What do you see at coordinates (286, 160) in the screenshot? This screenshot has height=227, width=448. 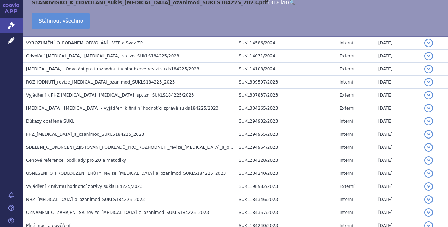 I see `td: SUKL204228/2023` at bounding box center [286, 160].